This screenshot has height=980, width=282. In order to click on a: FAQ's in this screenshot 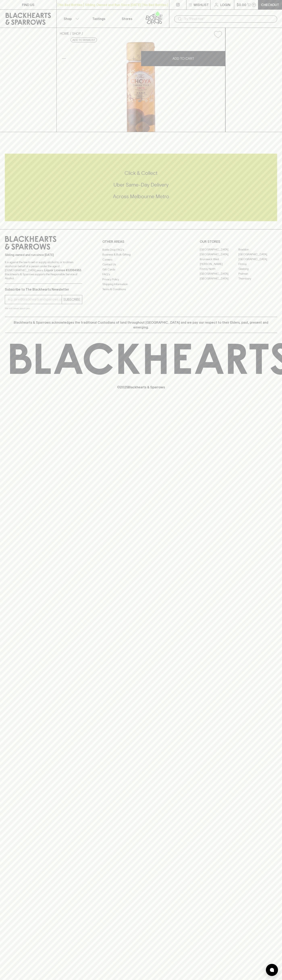, I will do `click(141, 275)`.